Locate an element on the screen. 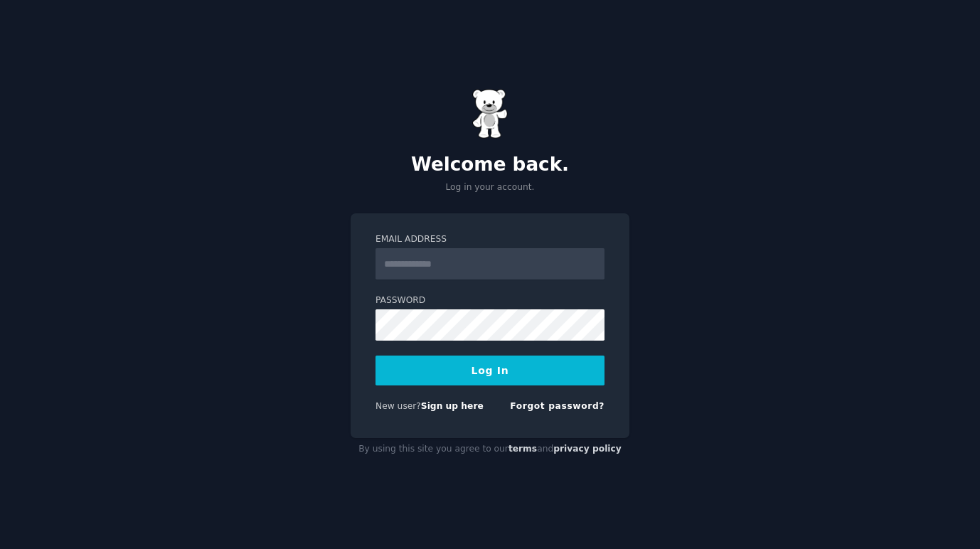 This screenshot has width=980, height=549. a: Forgot password? is located at coordinates (557, 406).